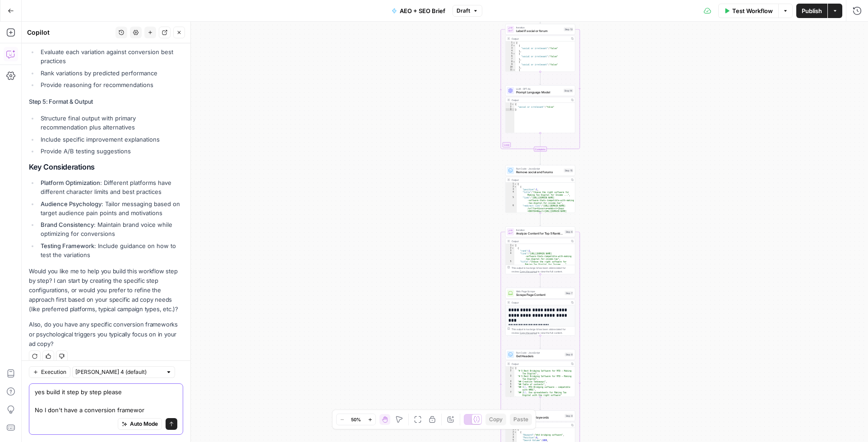 The width and height of the screenshot is (868, 442). What do you see at coordinates (111, 187) in the screenshot?
I see `li: : Different platforms have different character limits and best practices` at bounding box center [111, 187].